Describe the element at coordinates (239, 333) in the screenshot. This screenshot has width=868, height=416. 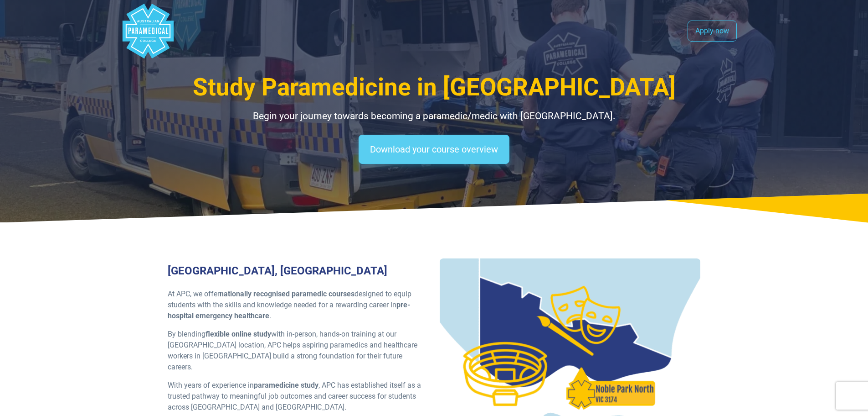
I see `strong: flexible online study` at that location.